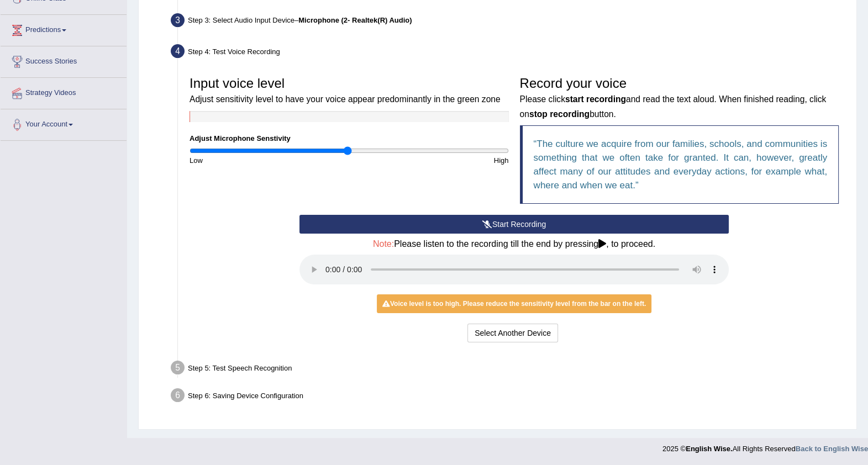 The height and width of the screenshot is (465, 868). What do you see at coordinates (508, 53) in the screenshot?
I see `div: Step 4: Test Voice Recording` at bounding box center [508, 53].